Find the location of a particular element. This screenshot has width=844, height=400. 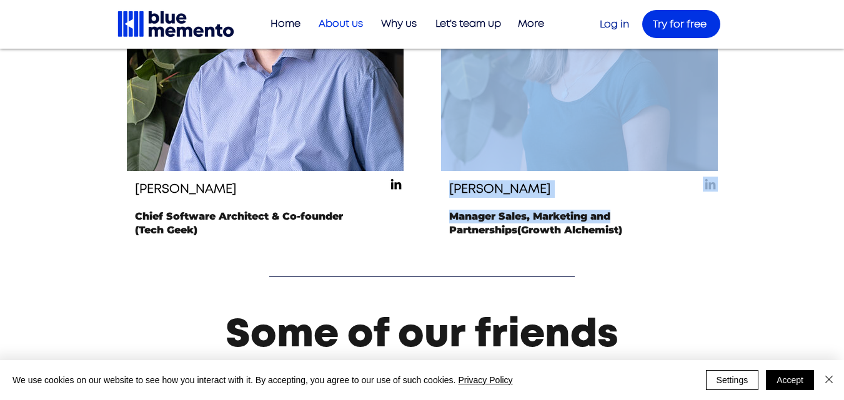

p: Why us is located at coordinates (399, 24).